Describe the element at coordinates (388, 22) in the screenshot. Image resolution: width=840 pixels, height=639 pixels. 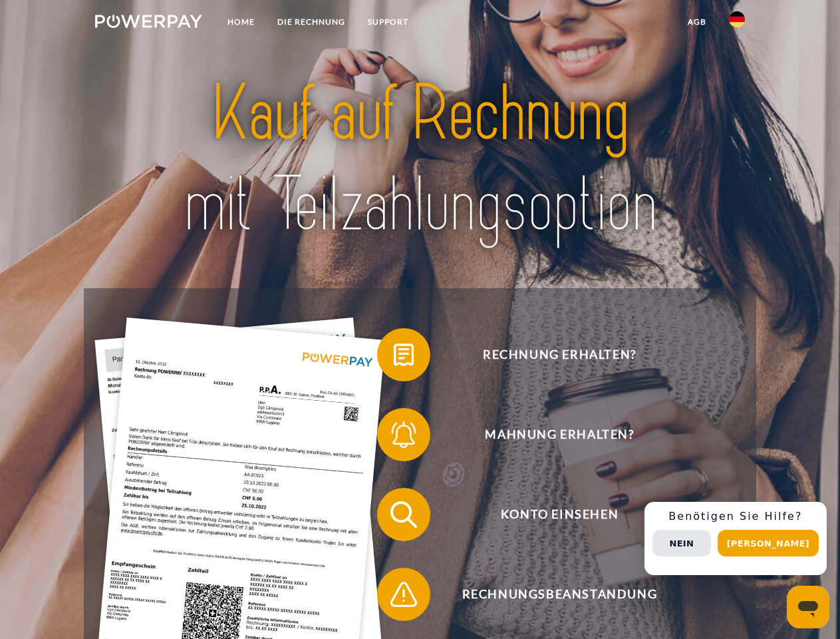
I see `a: SUPPORT` at that location.